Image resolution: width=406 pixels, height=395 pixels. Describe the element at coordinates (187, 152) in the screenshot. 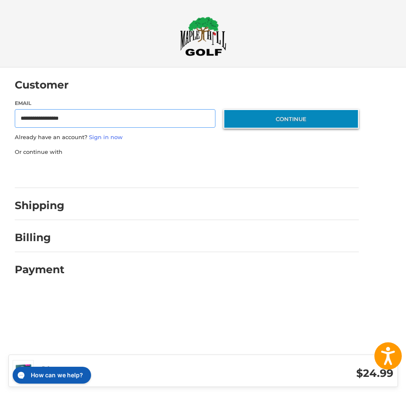

I see `p: Or continue with` at that location.